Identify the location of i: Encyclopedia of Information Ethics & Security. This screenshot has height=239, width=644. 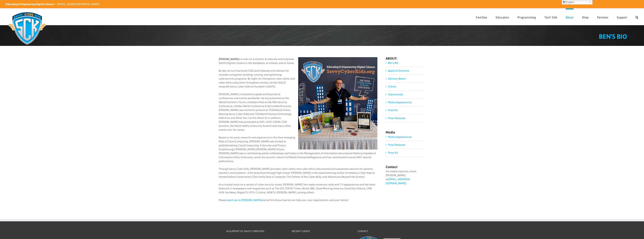
(297, 155).